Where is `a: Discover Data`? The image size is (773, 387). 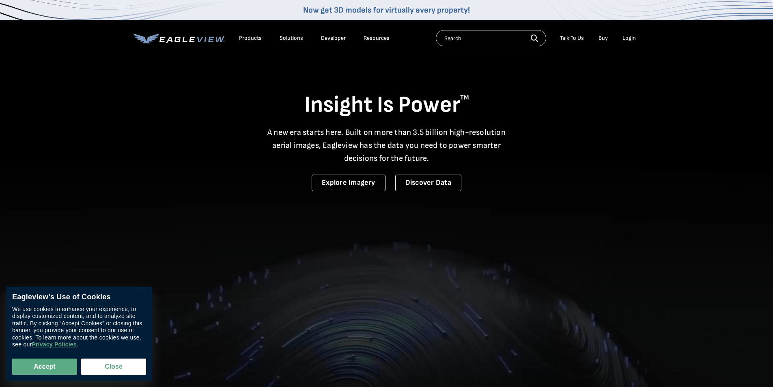 a: Discover Data is located at coordinates (428, 183).